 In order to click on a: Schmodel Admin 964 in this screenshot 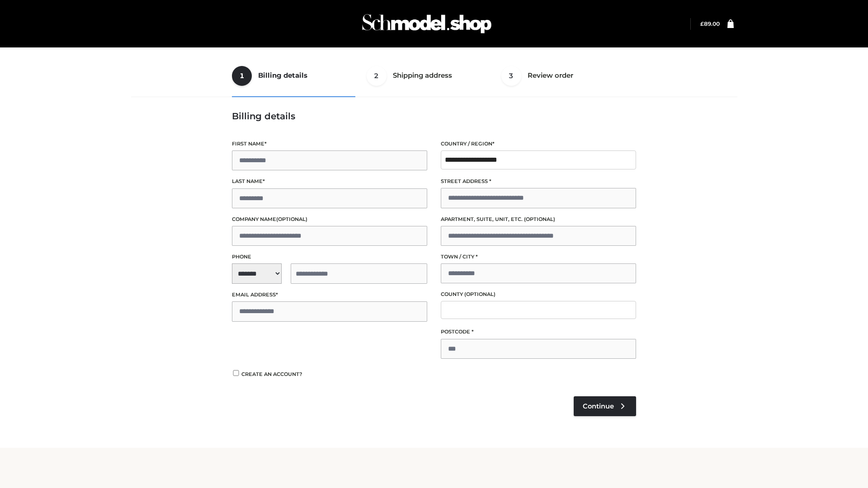, I will do `click(426, 24)`.